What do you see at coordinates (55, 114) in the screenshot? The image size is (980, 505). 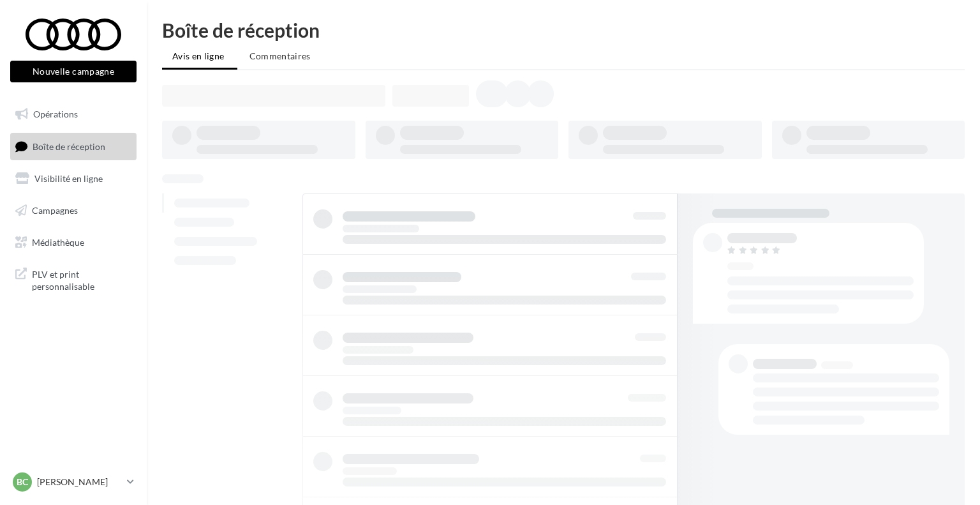 I see `span: Opérations` at bounding box center [55, 114].